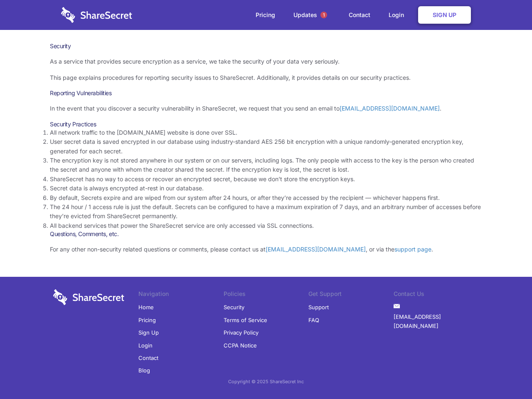 Image resolution: width=532 pixels, height=399 pixels. What do you see at coordinates (266, 250) in the screenshot?
I see `p: For any other non-security related questions or comments, please contact us at , or via the .` at bounding box center [266, 250].